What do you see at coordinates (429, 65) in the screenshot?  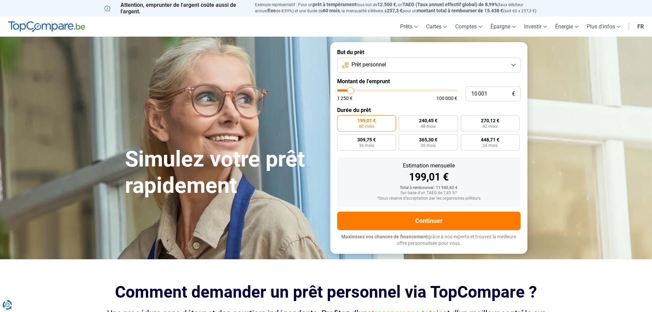 I see `button: Prêt personnel` at bounding box center [429, 65].